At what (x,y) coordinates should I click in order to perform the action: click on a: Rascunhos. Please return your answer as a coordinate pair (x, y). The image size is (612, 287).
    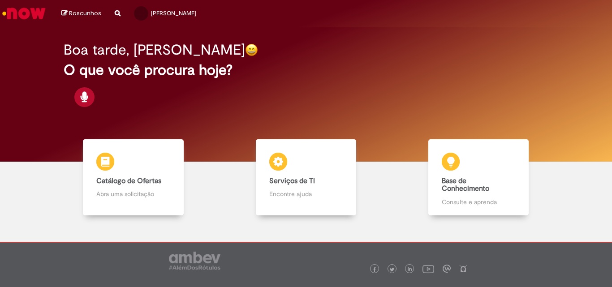
    Looking at the image, I should click on (81, 13).